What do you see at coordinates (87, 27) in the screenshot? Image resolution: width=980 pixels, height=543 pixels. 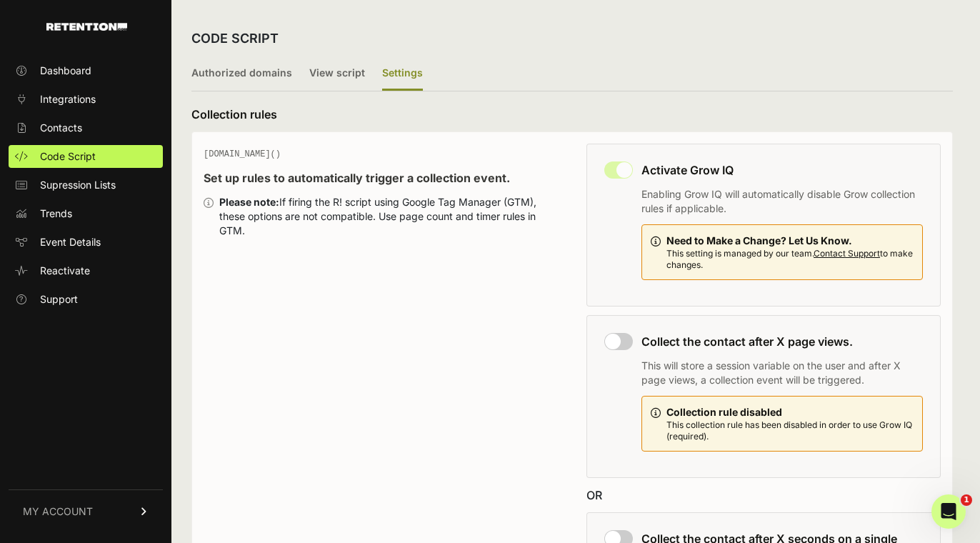 I see `img: Retention.com` at bounding box center [87, 27].